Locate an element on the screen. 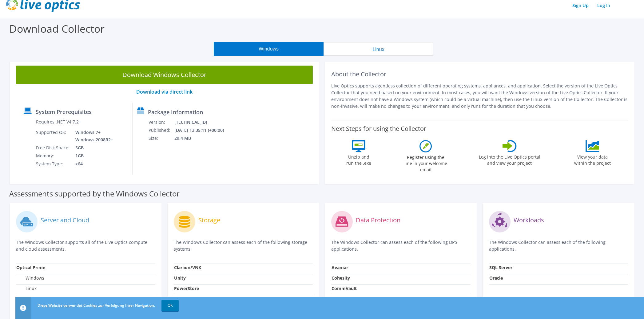 This screenshot has width=644, height=319. strong: CommVault is located at coordinates (344, 289).